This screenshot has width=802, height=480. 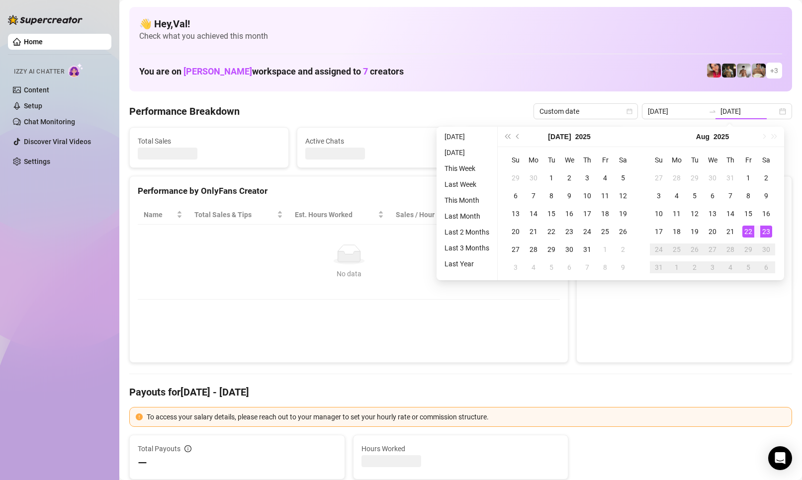 What do you see at coordinates (45, 20) in the screenshot?
I see `img: logo-BBDzfeDw.svg` at bounding box center [45, 20].